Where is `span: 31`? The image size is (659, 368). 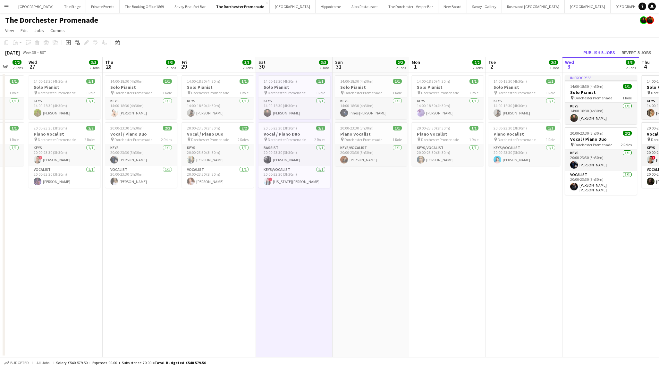 span: 31 is located at coordinates (338, 66).